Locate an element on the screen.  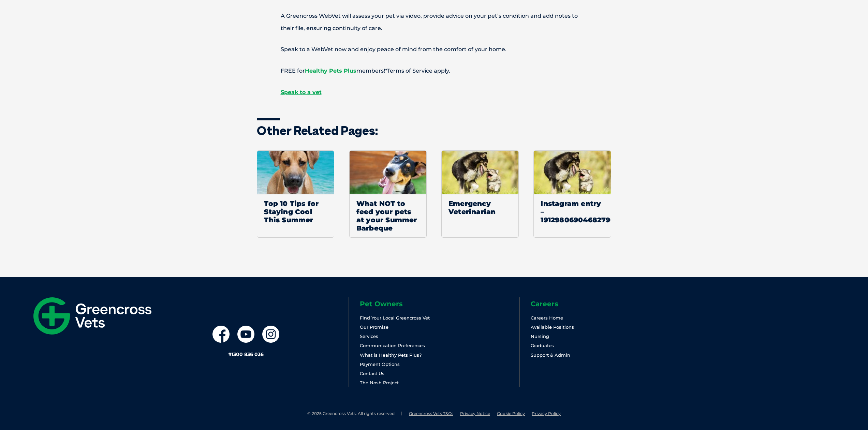
a: Our Promise is located at coordinates (374, 327).